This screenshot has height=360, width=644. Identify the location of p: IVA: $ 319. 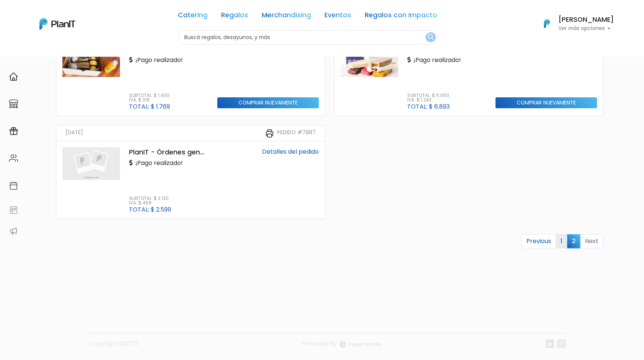
(149, 100).